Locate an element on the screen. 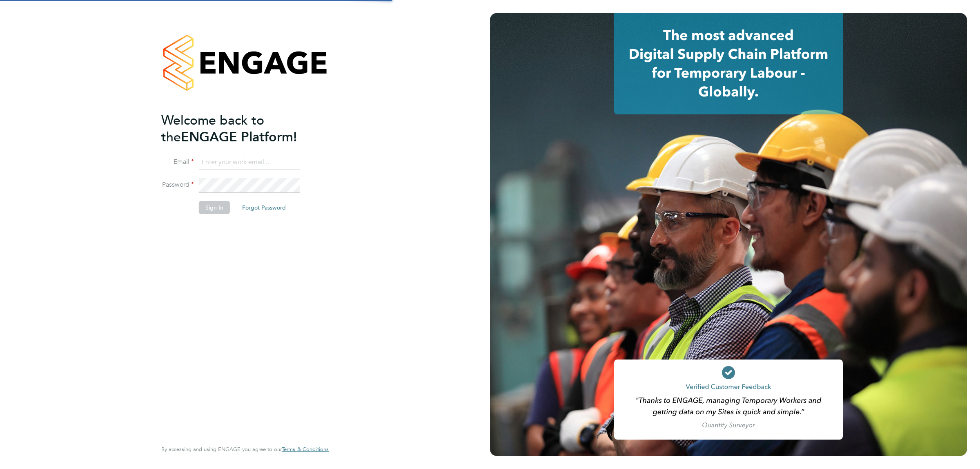 This screenshot has width=980, height=469. span: Terms & Conditions is located at coordinates (305, 449).